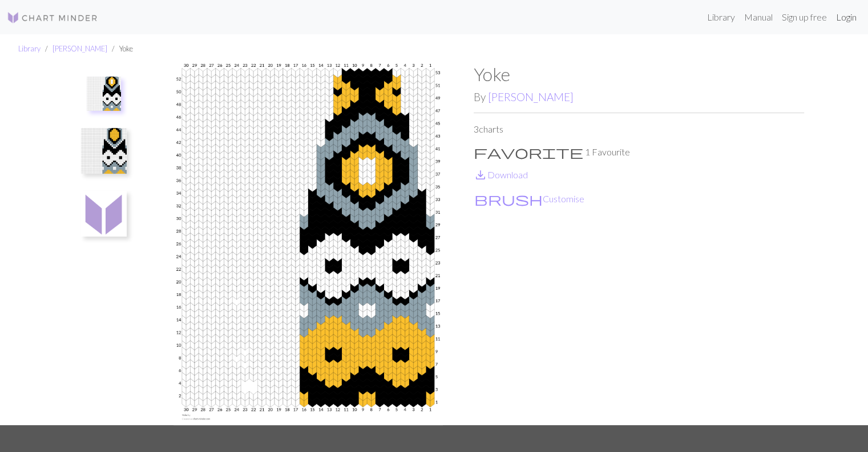 Image resolution: width=868 pixels, height=452 pixels. Describe the element at coordinates (846, 17) in the screenshot. I see `a: Login` at that location.